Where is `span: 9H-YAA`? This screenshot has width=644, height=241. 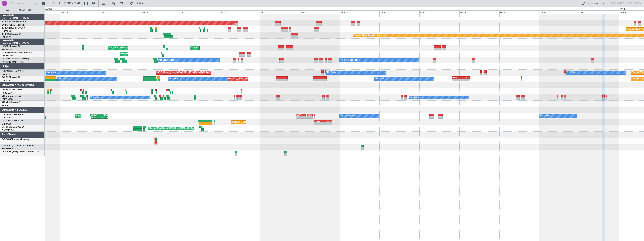 span: 9H-YAA is located at coordinates (6, 90).